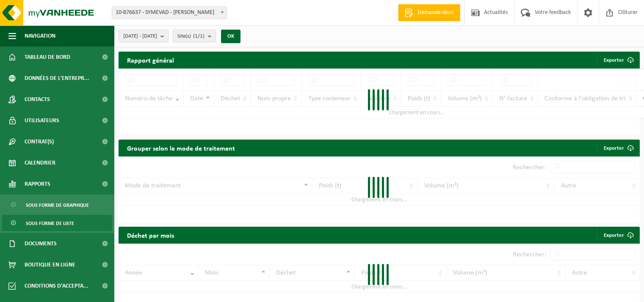  Describe the element at coordinates (40, 163) in the screenshot. I see `span: Calendrier` at that location.